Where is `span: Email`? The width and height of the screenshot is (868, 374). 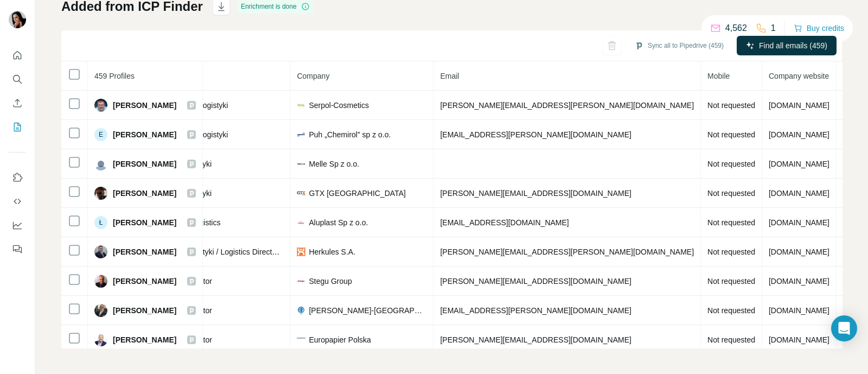
span: Email is located at coordinates (449, 76).